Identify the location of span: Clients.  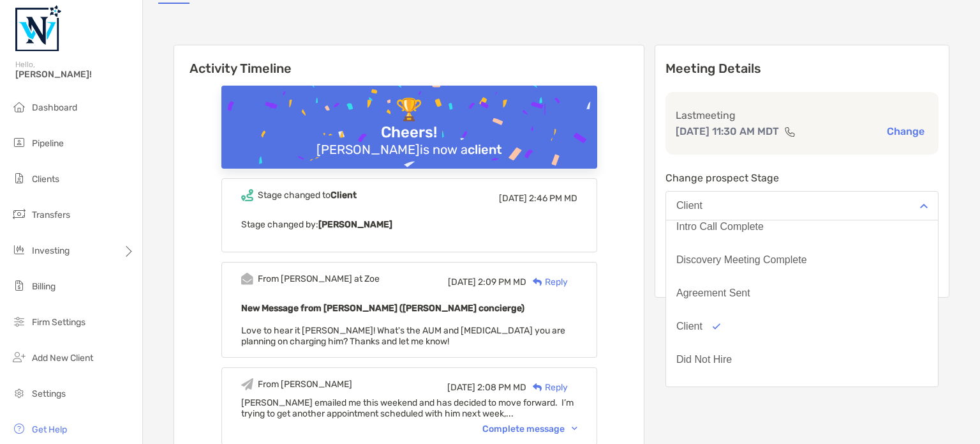
(45, 179).